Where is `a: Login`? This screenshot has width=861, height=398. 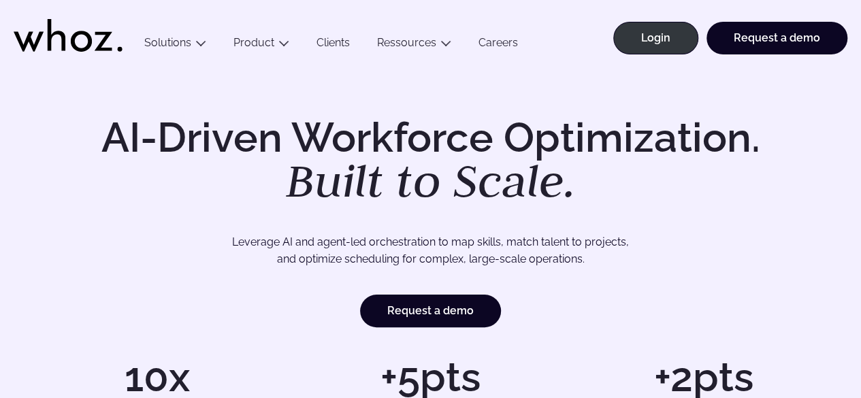
a: Login is located at coordinates (655, 38).